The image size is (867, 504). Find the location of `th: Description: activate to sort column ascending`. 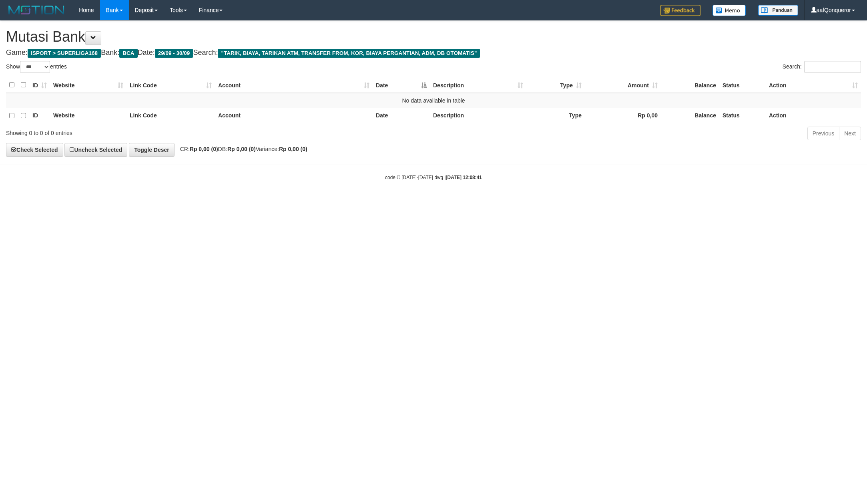

th: Description: activate to sort column ascending is located at coordinates (478, 85).